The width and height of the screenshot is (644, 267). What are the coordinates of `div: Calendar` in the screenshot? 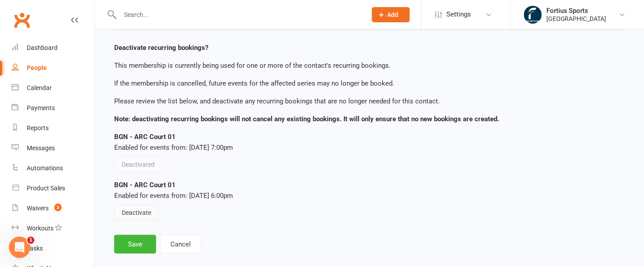 It's located at (39, 88).